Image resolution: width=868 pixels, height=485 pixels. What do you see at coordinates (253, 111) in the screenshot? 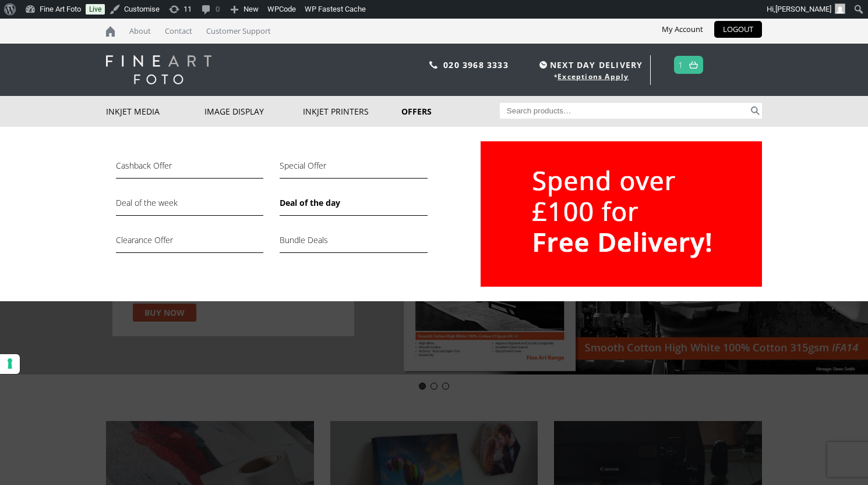
I see `a: Image Display` at bounding box center [253, 111].